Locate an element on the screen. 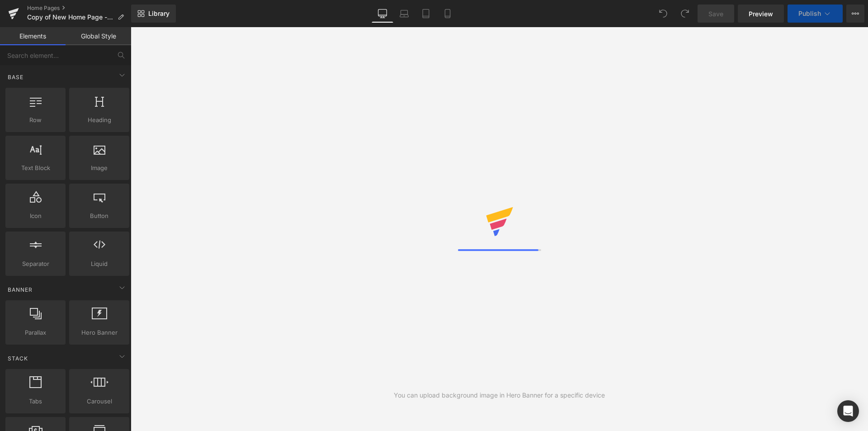 Image resolution: width=868 pixels, height=431 pixels. a: Laptop is located at coordinates (404, 14).